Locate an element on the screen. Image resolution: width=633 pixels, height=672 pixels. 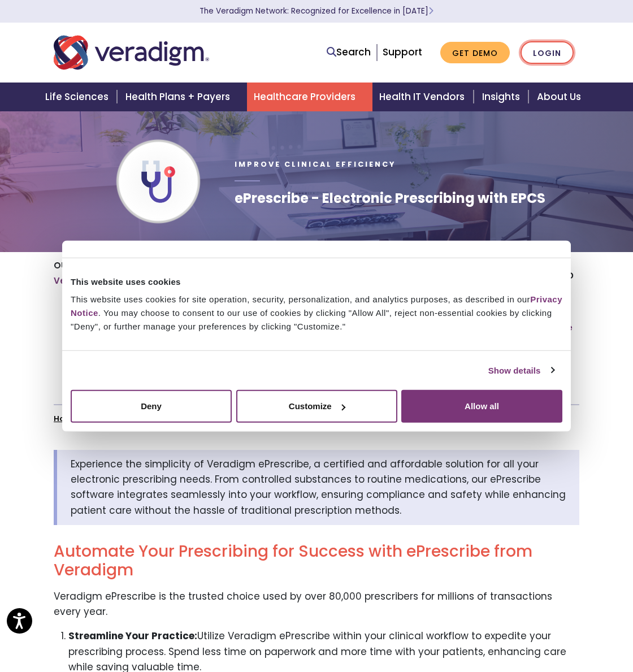
h1: ePrescribe - Electronic Prescribing with EPCS is located at coordinates (390, 198).